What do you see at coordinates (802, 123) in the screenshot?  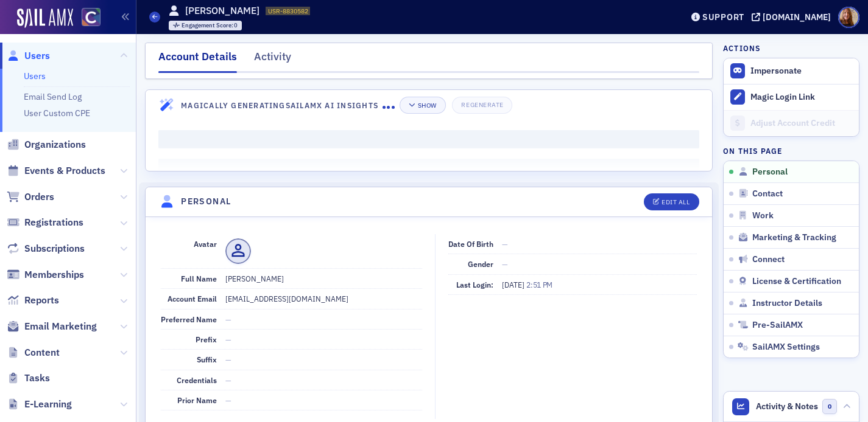 I see `div: Adjust Account Credit` at bounding box center [802, 123].